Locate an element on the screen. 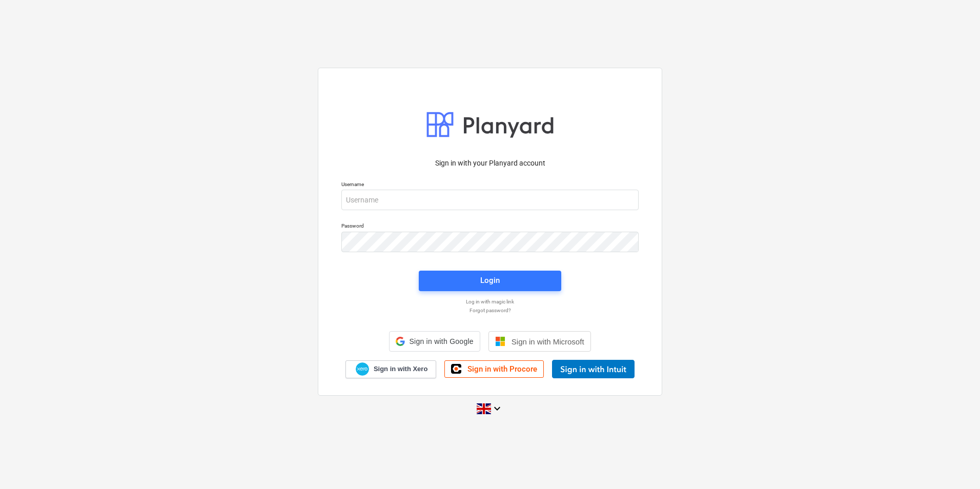 Image resolution: width=980 pixels, height=489 pixels. i: keyboard_arrow_down is located at coordinates (497, 409).